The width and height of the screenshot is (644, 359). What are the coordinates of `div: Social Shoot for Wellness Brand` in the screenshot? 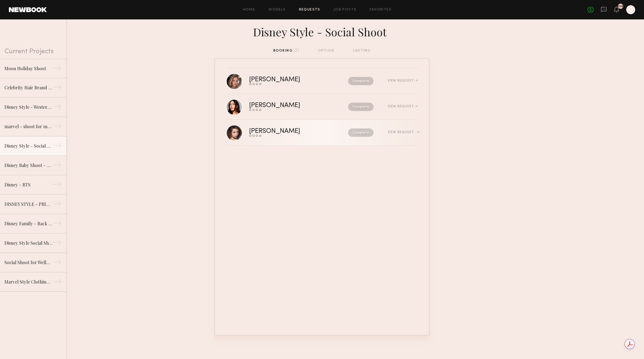 It's located at (29, 262).